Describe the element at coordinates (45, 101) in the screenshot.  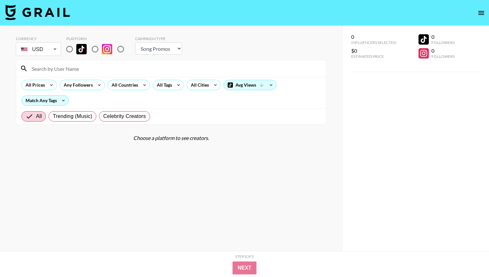
I see `div: Match Any Tags` at that location.